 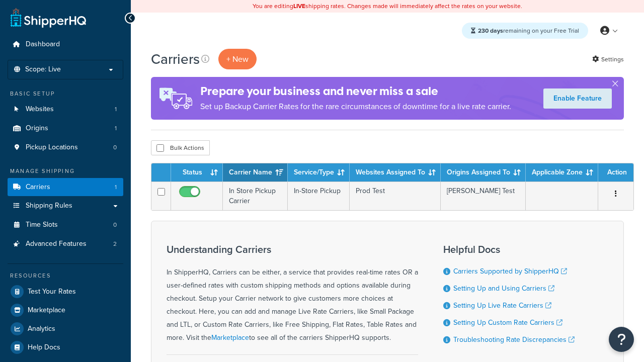 What do you see at coordinates (502, 305) in the screenshot?
I see `a: Setting Up Live Rate Carriers` at bounding box center [502, 305].